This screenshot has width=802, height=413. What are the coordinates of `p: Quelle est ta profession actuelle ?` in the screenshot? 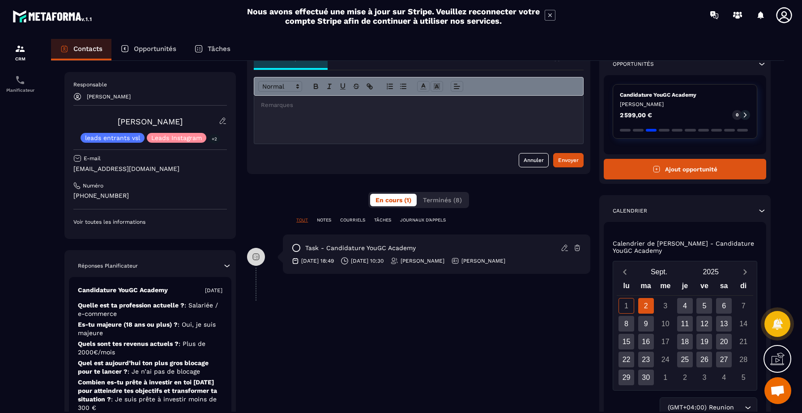 It's located at (150, 310).